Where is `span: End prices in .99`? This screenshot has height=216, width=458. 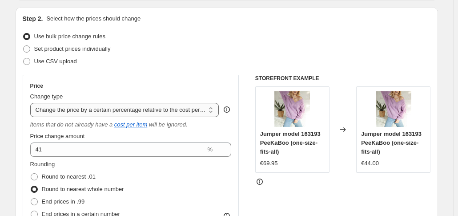
span: End prices in .99 is located at coordinates (63, 201).